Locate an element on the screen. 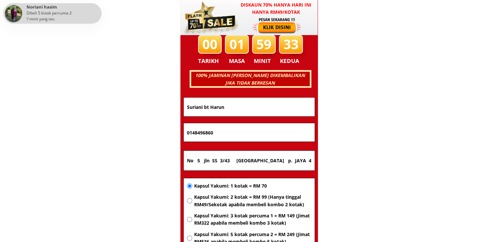 This screenshot has width=498, height=242. span: Kapsul Yakumi: 3 kotak percuma 1 = RM 149 (Jimat RM322 apabila membeli kombo 3 kotak) is located at coordinates (252, 219).